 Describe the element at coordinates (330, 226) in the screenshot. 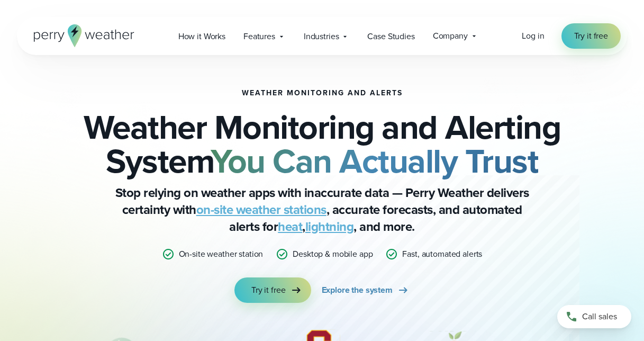

I see `a: lightning` at that location.